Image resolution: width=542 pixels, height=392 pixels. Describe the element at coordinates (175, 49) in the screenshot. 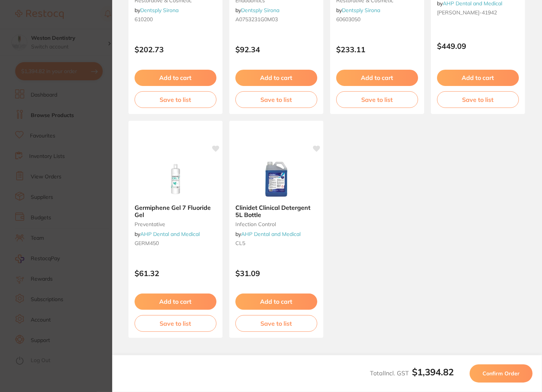

I see `p: $202.73` at that location.